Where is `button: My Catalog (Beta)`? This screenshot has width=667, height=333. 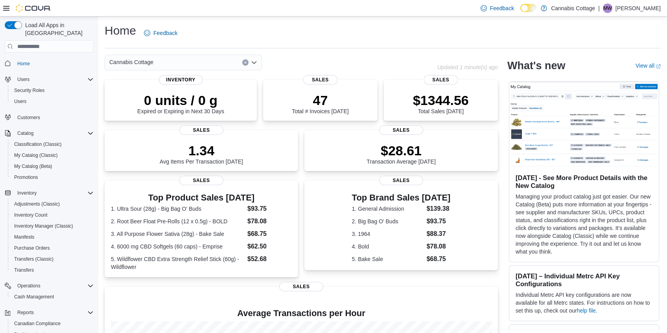
button: My Catalog (Beta) is located at coordinates (52, 166).